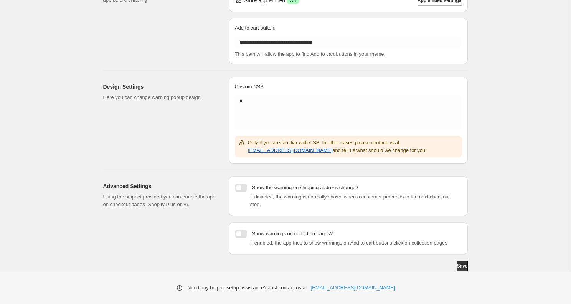 The image size is (571, 304). I want to click on span: Add to cart button:, so click(255, 28).